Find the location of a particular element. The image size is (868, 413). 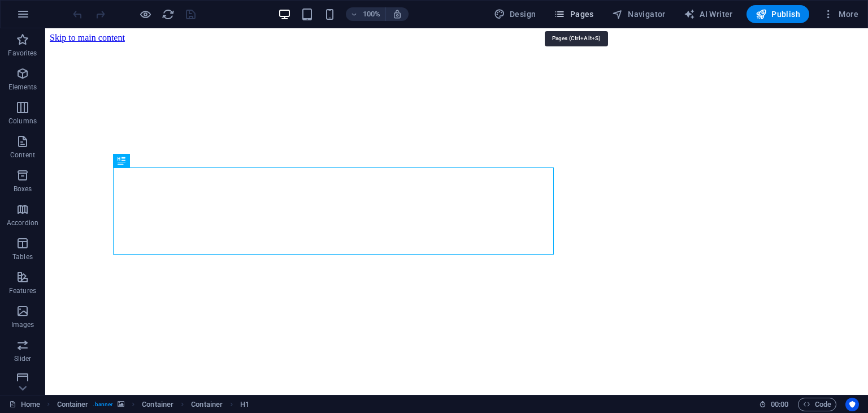

button: More is located at coordinates (840, 14).